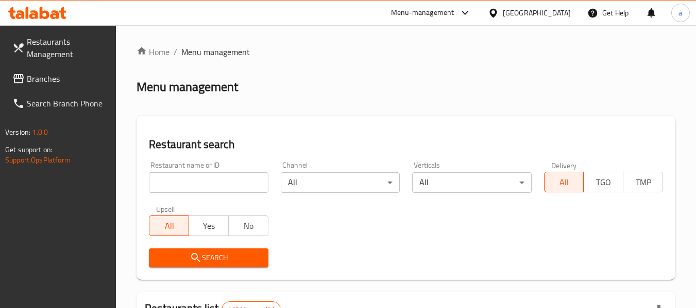  I want to click on span: Menu management, so click(215, 52).